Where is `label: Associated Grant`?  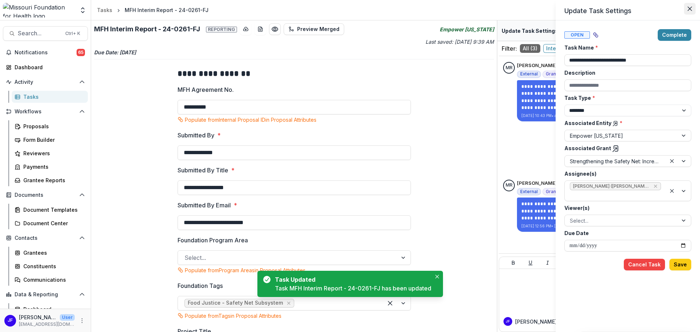 label: Associated Grant is located at coordinates (625, 148).